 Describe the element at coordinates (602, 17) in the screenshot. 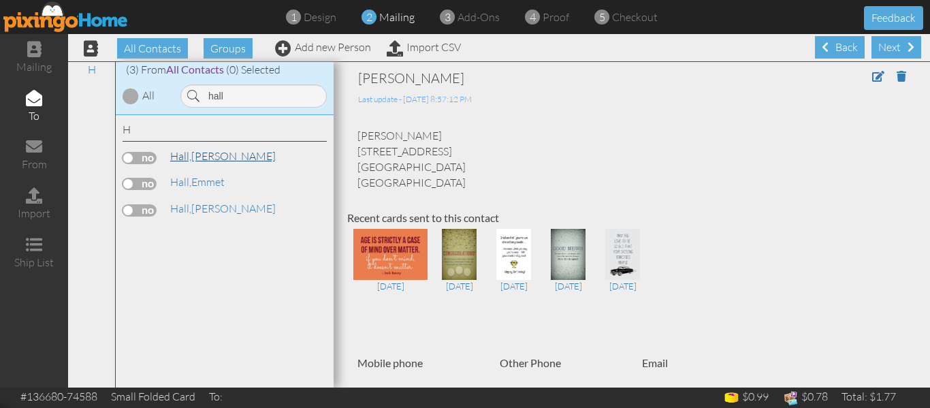

I see `span: 5` at that location.